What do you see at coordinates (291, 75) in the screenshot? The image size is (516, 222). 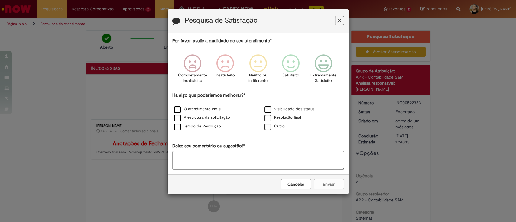 I see `p: Satisfeito` at bounding box center [291, 75].